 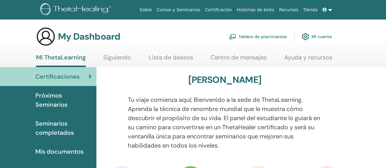 What do you see at coordinates (89, 37) in the screenshot?
I see `h3: My Dashboard` at bounding box center [89, 37].